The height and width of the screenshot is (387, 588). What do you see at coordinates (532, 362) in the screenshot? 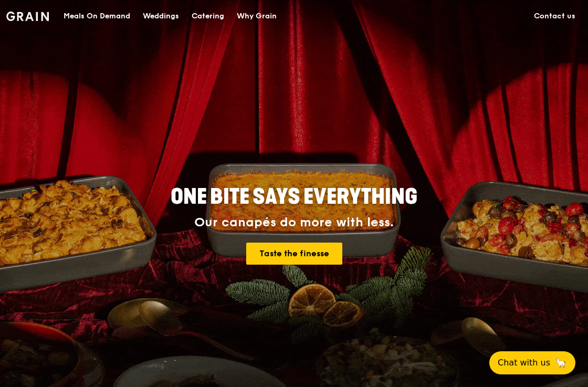
I see `button: Chat with us🦙` at bounding box center [532, 362].